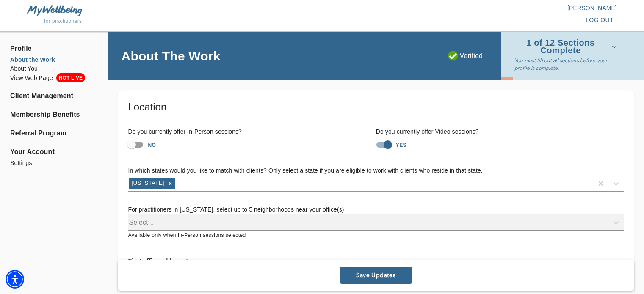 The image size is (644, 294). What do you see at coordinates (565, 46) in the screenshot?
I see `span: 1 of 12 Sections Complete` at bounding box center [565, 46].